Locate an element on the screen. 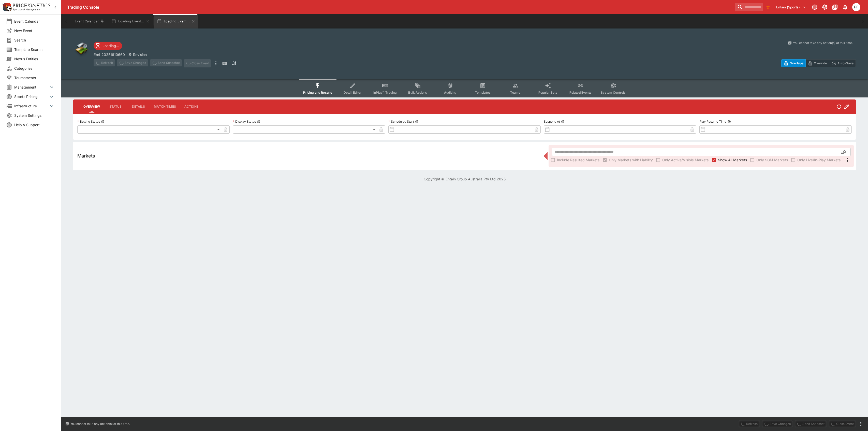 The height and width of the screenshot is (431, 868). button: Scheduled Start is located at coordinates (417, 122).